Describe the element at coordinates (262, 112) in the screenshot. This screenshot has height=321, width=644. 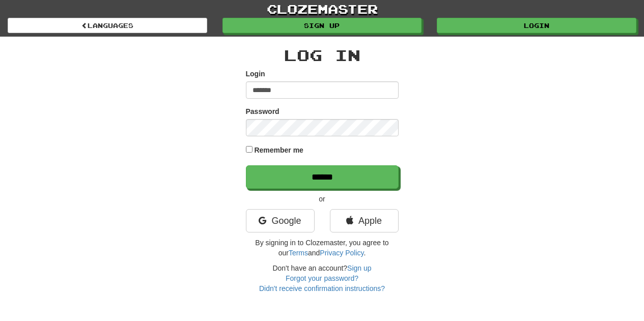
I see `label: Password` at that location.